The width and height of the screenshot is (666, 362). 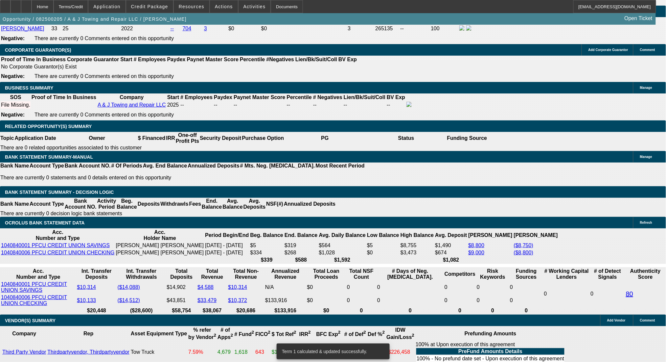 What do you see at coordinates (451, 252) in the screenshot?
I see `td: $674` at bounding box center [451, 252].